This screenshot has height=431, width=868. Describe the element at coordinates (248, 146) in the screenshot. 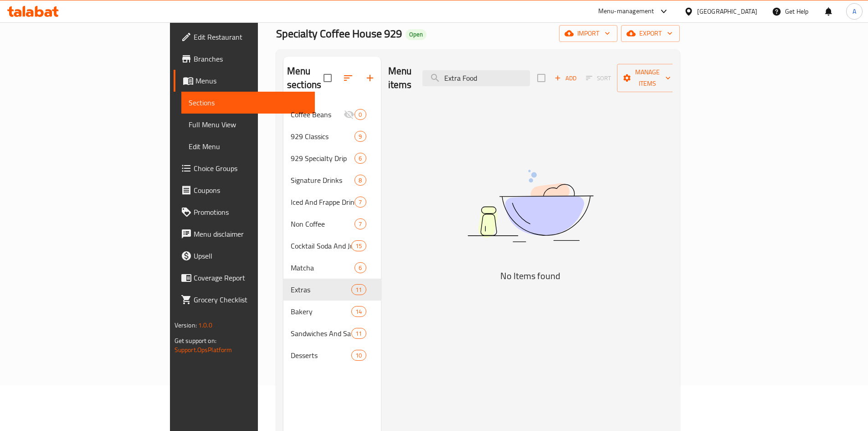

I see `span: Edit Menu` at that location.